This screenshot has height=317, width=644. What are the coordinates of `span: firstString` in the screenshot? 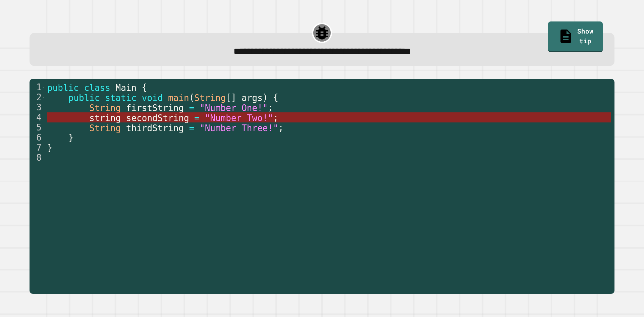 It's located at (155, 108).